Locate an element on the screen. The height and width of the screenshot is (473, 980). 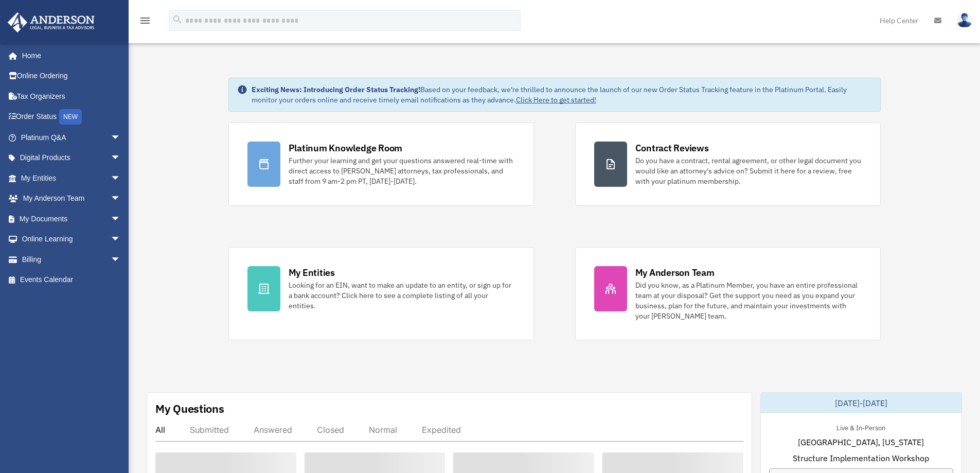
div: Platinum Knowledge Room is located at coordinates (346, 148).